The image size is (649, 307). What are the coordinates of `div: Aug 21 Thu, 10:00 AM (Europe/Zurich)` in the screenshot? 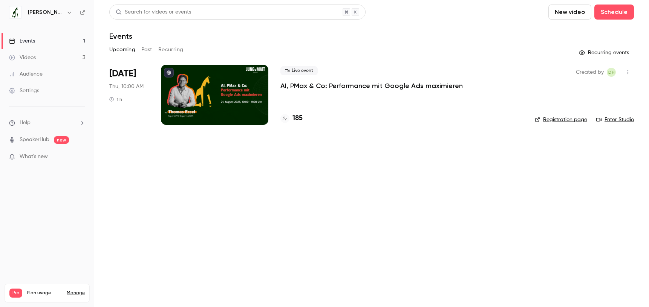 It's located at (129, 95).